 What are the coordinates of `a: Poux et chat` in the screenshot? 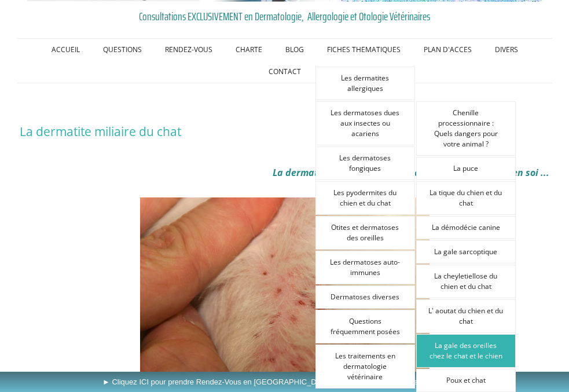 It's located at (466, 380).